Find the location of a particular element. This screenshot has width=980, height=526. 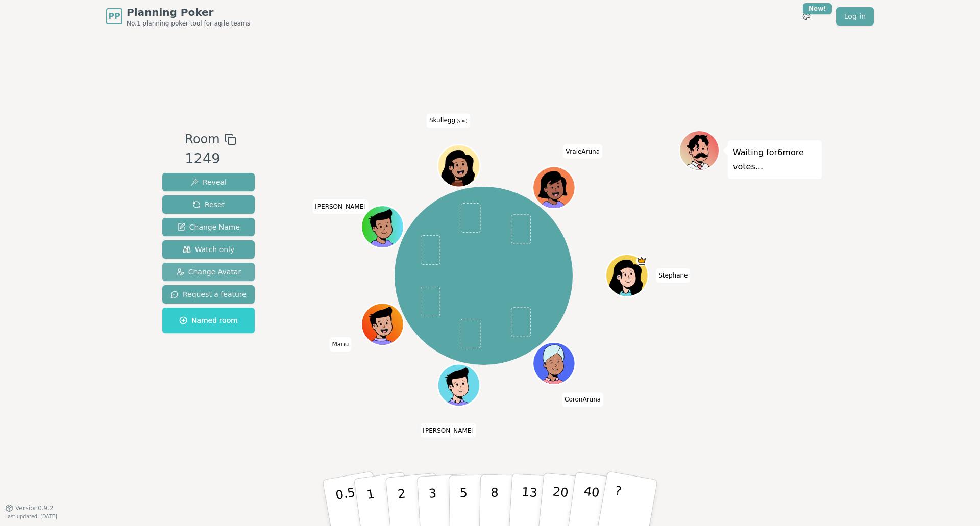

div: New! is located at coordinates (817, 8).